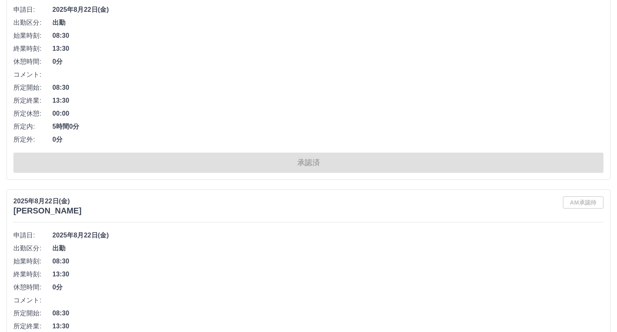  Describe the element at coordinates (33, 127) in the screenshot. I see `span: 所定内:` at that location.